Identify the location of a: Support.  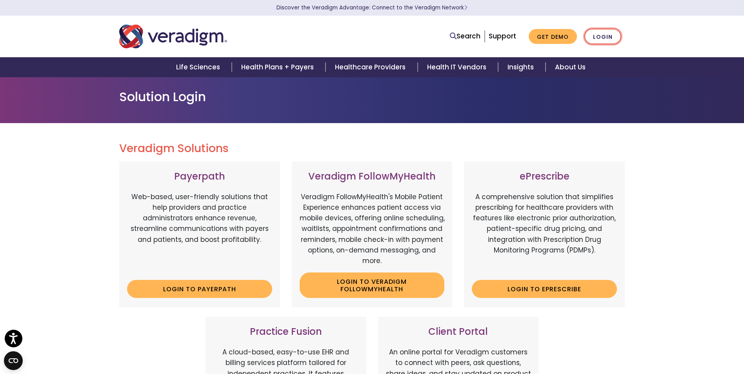
(503, 36).